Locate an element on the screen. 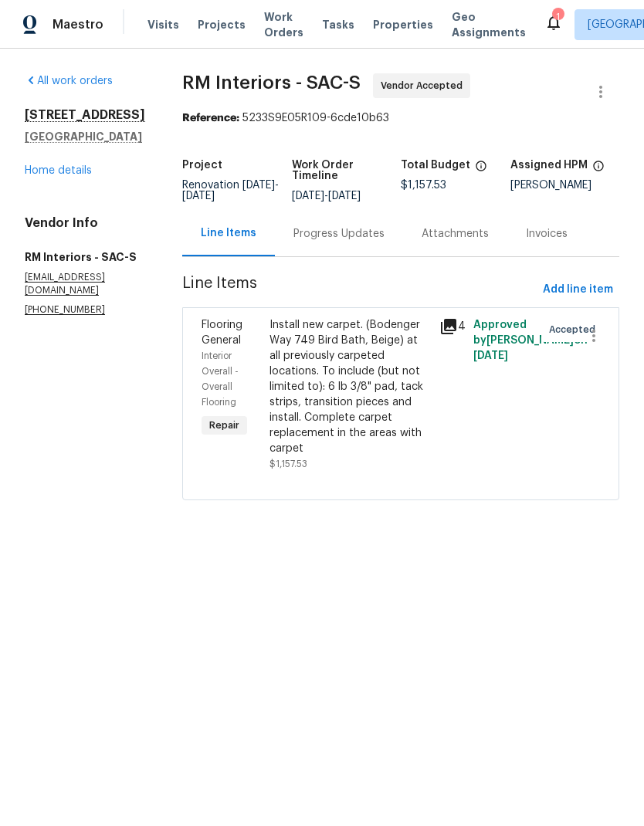 The height and width of the screenshot is (826, 644). div: Invoices is located at coordinates (546, 234).